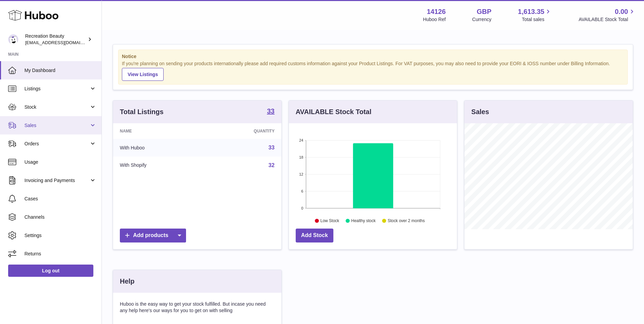 The width and height of the screenshot is (644, 324). Describe the element at coordinates (60, 199) in the screenshot. I see `span: Cases` at that location.